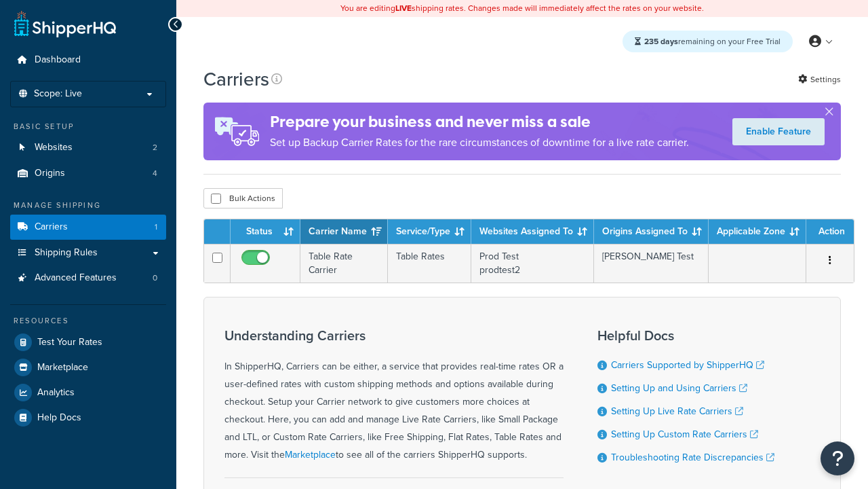 Image resolution: width=868 pixels, height=489 pixels. Describe the element at coordinates (344, 263) in the screenshot. I see `td: Table Rate Carrier` at that location.